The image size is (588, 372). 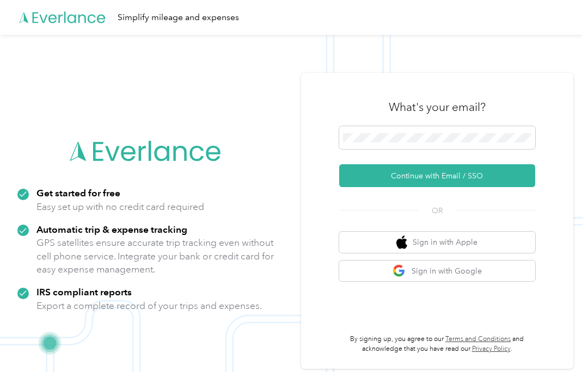 I want to click on strong: Get started for free, so click(x=78, y=193).